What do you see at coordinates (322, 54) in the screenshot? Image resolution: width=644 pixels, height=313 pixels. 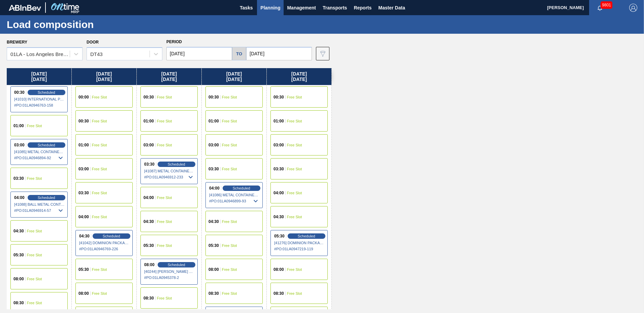 I see `button: icon-filter-gray` at bounding box center [322, 54].